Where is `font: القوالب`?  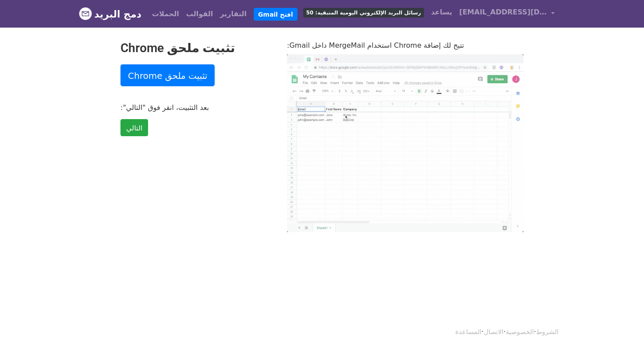
font: القوالب is located at coordinates (200, 14).